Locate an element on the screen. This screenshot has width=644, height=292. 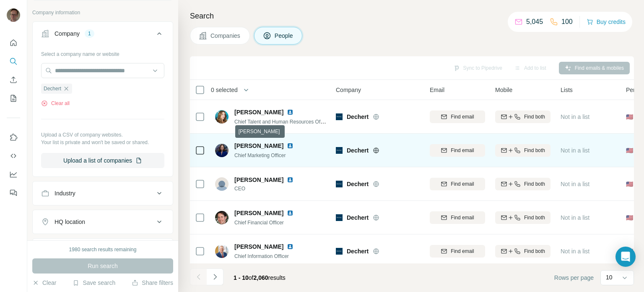
button: Use Surfe API is located at coordinates (14, 156).